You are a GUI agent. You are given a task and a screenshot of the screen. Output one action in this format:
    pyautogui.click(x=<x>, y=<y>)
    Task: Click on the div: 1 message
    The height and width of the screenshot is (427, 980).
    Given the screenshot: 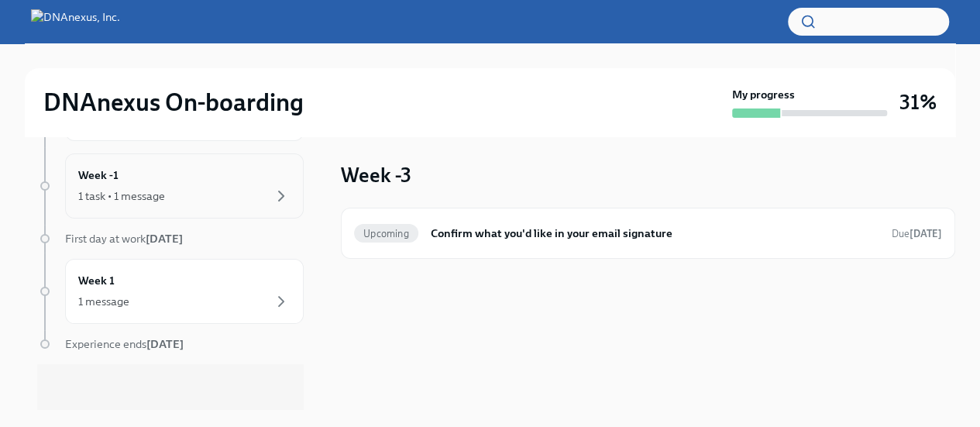 What is the action you would take?
    pyautogui.click(x=104, y=302)
    